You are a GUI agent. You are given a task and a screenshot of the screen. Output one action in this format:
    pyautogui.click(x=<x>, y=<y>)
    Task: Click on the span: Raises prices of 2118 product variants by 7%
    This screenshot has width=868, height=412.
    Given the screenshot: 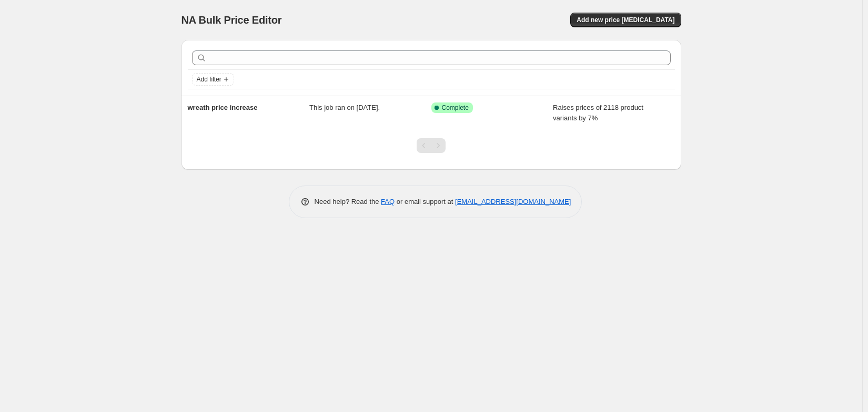 What is the action you would take?
    pyautogui.click(x=598, y=112)
    